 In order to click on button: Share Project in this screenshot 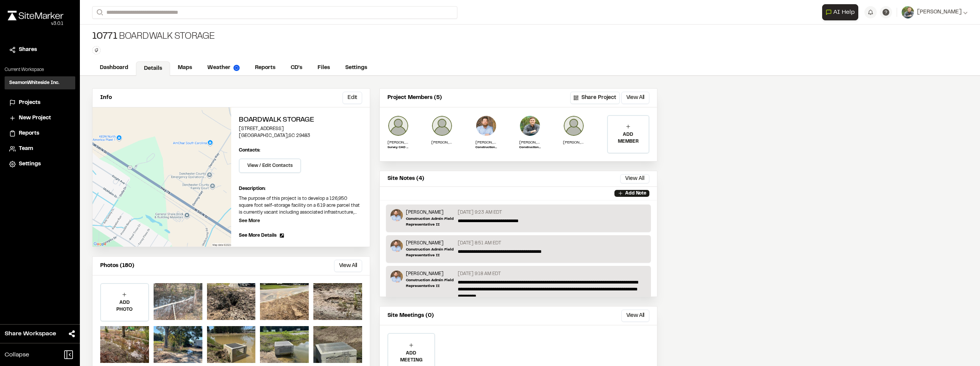, I will do `click(595, 98)`.